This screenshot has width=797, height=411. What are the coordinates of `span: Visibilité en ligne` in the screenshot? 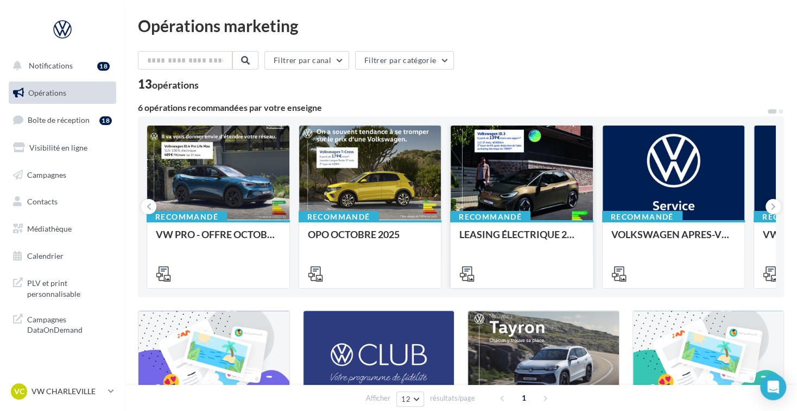 It's located at (58, 147).